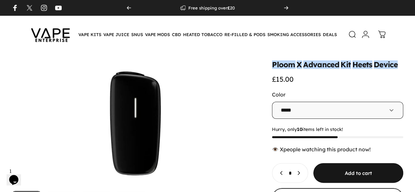 This screenshot has height=192, width=415. Describe the element at coordinates (4, 5) in the screenshot. I see `span: 1` at that location.